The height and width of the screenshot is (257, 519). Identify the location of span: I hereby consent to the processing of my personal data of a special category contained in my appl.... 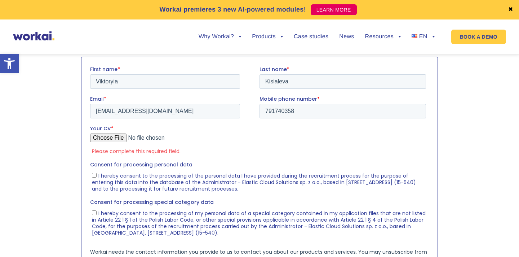
(169, 157).